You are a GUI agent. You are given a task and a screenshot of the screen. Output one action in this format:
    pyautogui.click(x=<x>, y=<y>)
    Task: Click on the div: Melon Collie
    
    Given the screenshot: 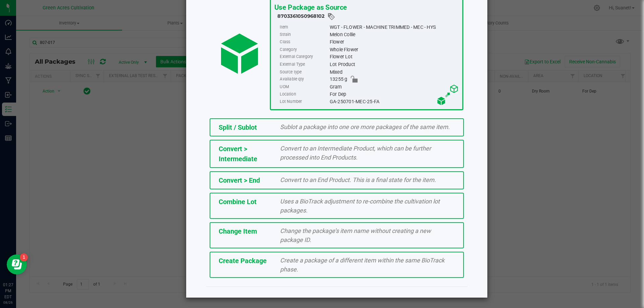 What is the action you would take?
    pyautogui.click(x=394, y=34)
    